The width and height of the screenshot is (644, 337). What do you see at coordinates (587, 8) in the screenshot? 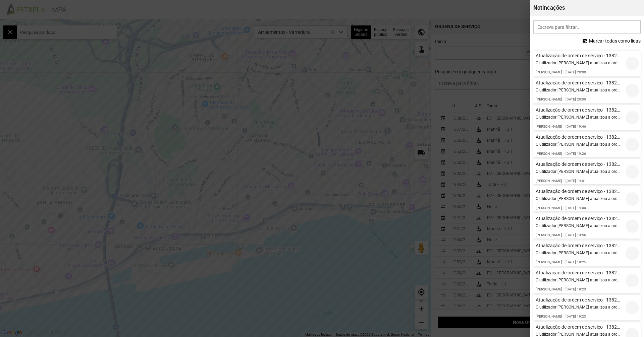
I see `h3: Notificações` at bounding box center [587, 8].